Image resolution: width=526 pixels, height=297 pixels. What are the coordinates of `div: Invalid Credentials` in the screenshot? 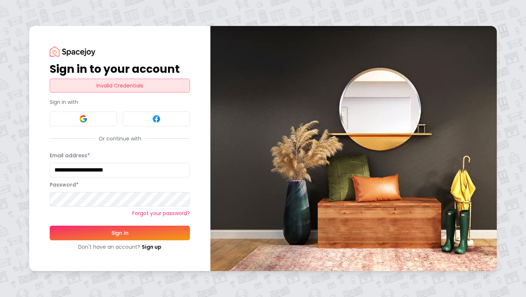 It's located at (120, 85).